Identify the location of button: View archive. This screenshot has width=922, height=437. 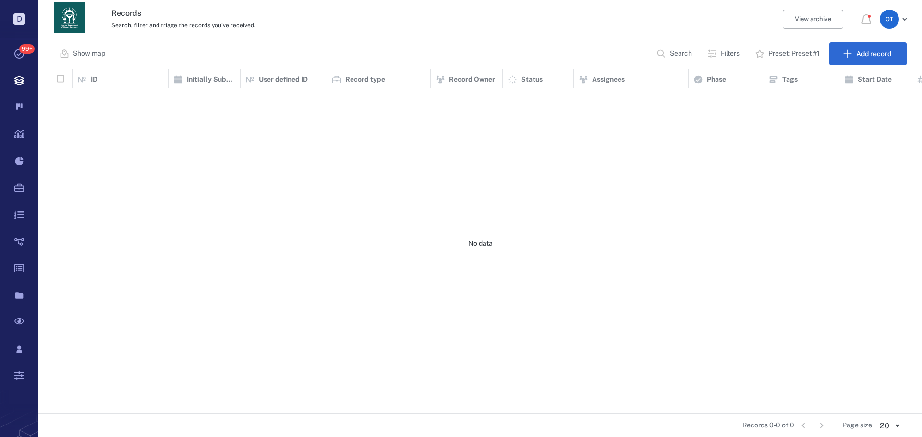
(813, 19).